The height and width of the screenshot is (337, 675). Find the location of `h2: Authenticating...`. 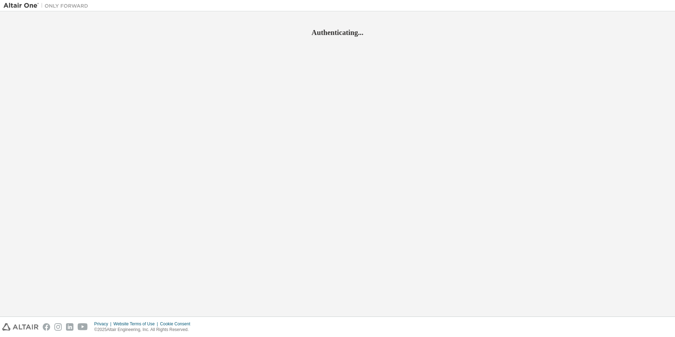

h2: Authenticating... is located at coordinates (338, 32).